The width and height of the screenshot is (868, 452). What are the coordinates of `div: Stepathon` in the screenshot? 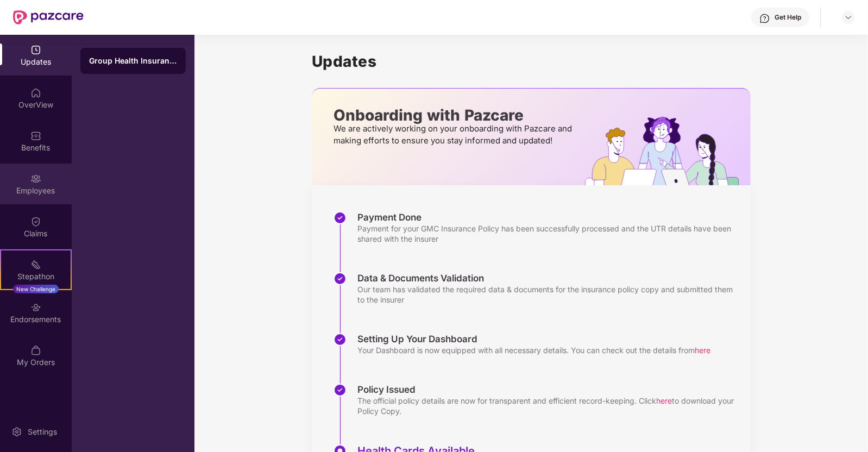 It's located at (36, 276).